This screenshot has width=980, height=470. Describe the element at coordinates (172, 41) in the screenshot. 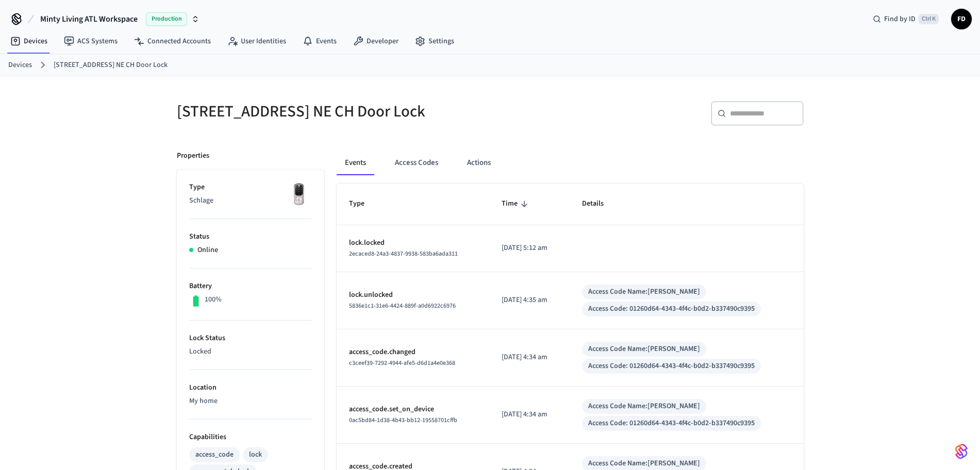

I see `a: Connected Accounts` at that location.